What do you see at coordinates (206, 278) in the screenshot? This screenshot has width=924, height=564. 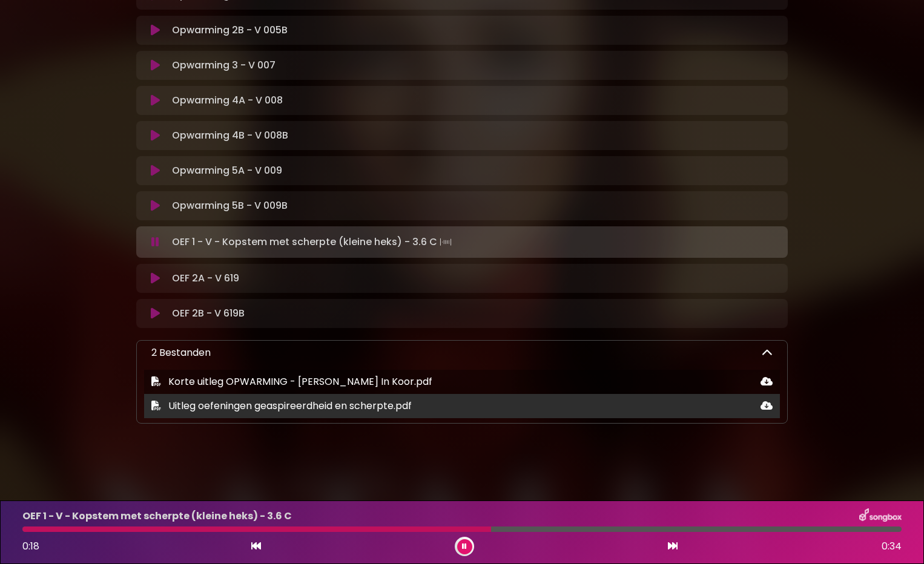 I see `font: OEF 2A - V 619` at bounding box center [206, 278].